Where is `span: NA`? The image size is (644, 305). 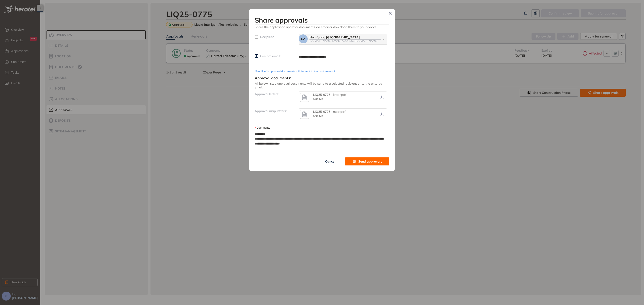
span: NA is located at coordinates (303, 39).